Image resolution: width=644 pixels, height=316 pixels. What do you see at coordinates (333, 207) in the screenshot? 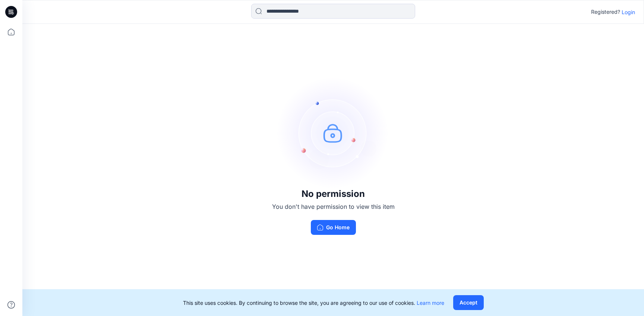
I see `p: You don't have permission to view this item` at bounding box center [333, 207].